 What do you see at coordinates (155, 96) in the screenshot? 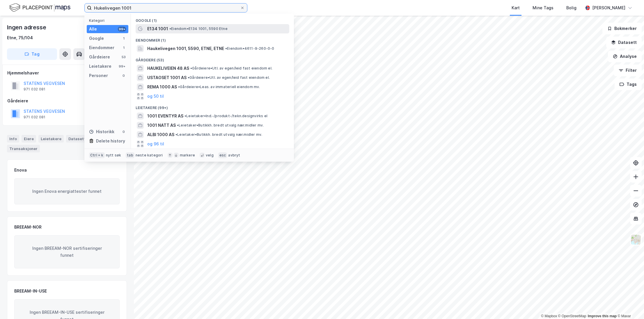
I see `button: og 50 til` at bounding box center [155, 96].